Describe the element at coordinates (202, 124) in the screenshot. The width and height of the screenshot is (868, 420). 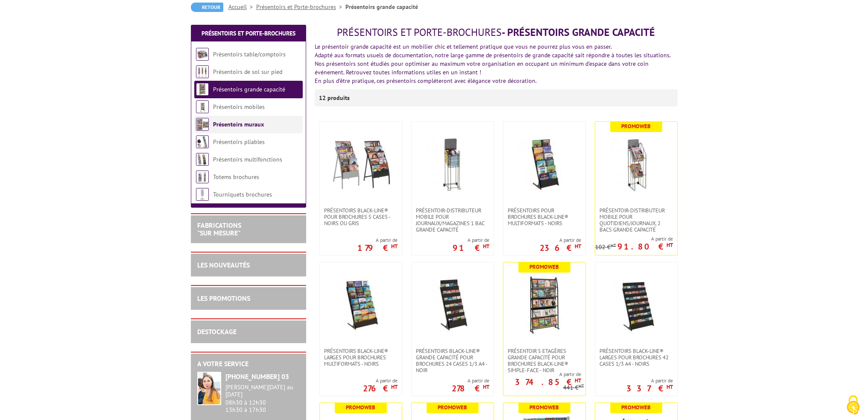
I see `img: Présentoirs muraux` at that location.